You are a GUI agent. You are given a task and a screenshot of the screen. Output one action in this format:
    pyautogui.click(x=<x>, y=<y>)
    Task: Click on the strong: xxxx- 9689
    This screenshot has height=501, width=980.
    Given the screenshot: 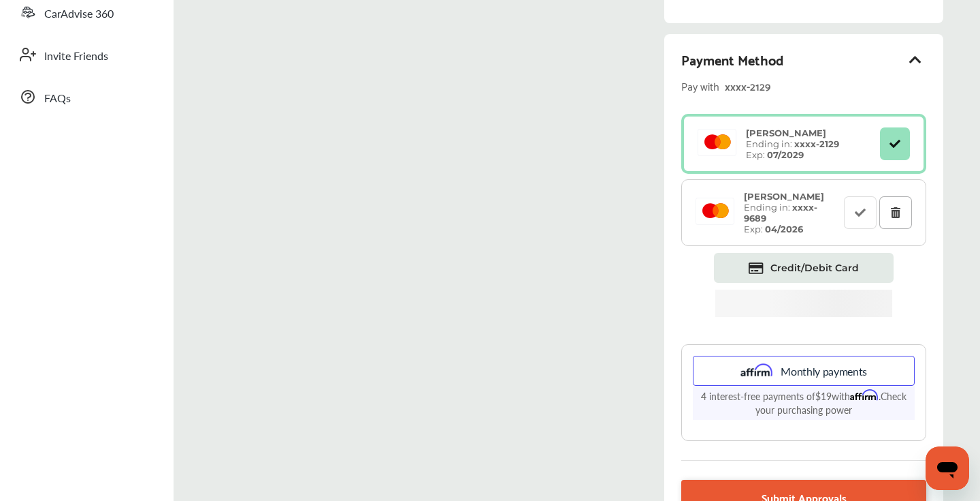 What is the action you would take?
    pyautogui.click(x=780, y=213)
    